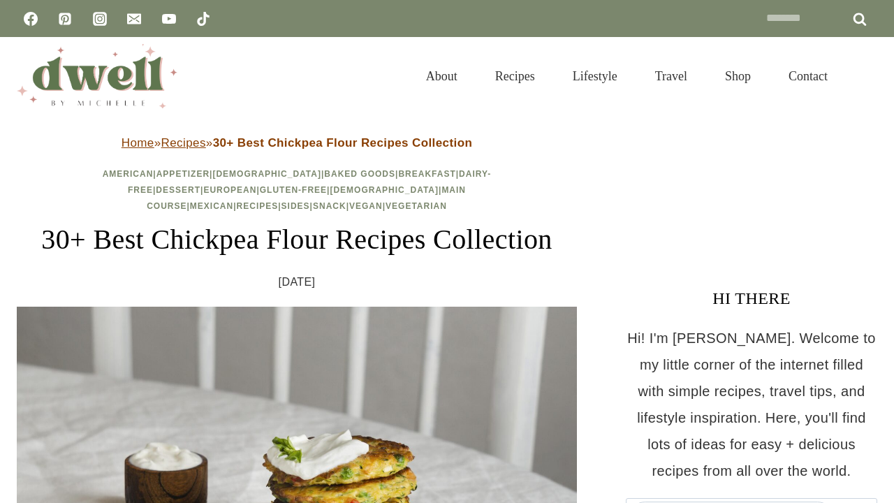  I want to click on a: Appetizer, so click(183, 174).